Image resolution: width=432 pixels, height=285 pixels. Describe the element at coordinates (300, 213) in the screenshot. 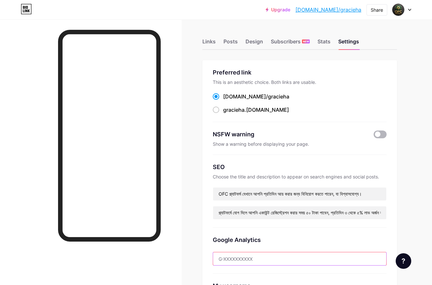

I see `input: Description (max 160 chars)` at that location.